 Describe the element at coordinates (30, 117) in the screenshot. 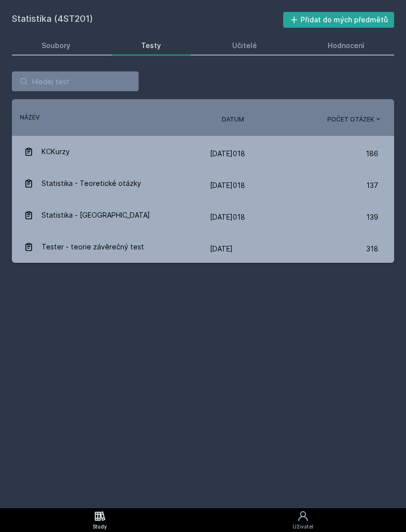

I see `button: Název` at that location.